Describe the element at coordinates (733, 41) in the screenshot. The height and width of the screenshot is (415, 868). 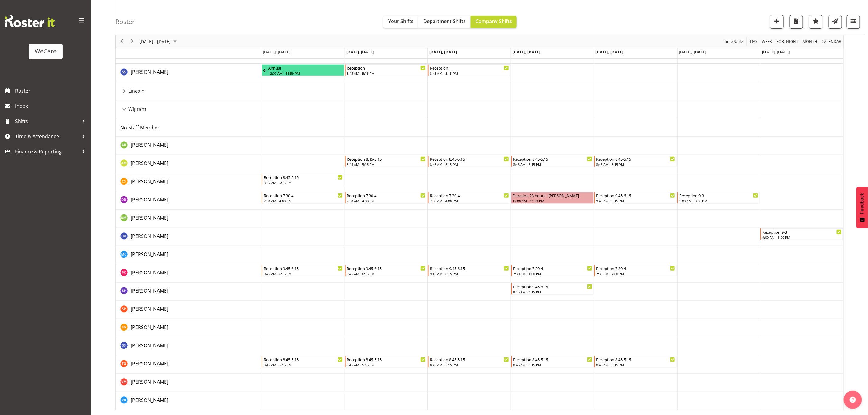
I see `span: Time Scale` at that location.